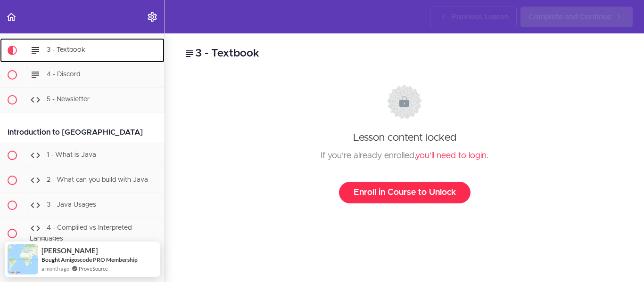  Describe the element at coordinates (71, 205) in the screenshot. I see `span: 3 - Java Usages` at that location.